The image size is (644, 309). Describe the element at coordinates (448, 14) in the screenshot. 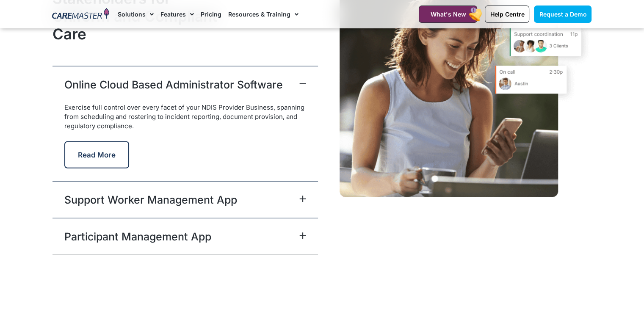

I see `a: What's New` at that location.